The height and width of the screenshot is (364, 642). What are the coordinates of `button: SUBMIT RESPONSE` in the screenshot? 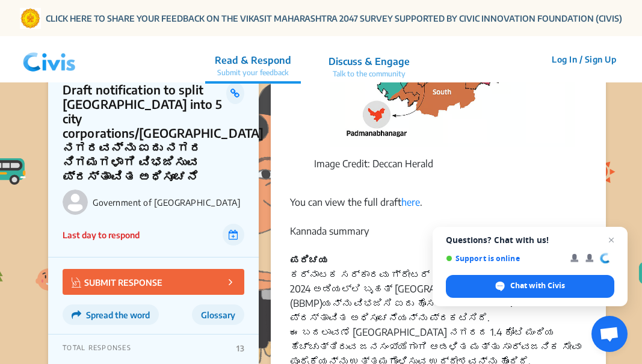 It's located at (154, 282).